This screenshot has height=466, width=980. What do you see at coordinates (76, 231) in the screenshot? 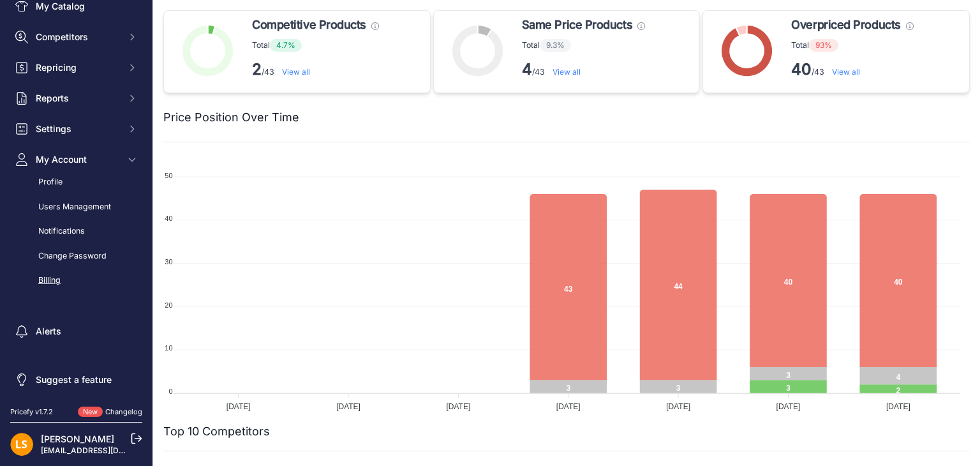
I see `a: Notifications` at bounding box center [76, 231].